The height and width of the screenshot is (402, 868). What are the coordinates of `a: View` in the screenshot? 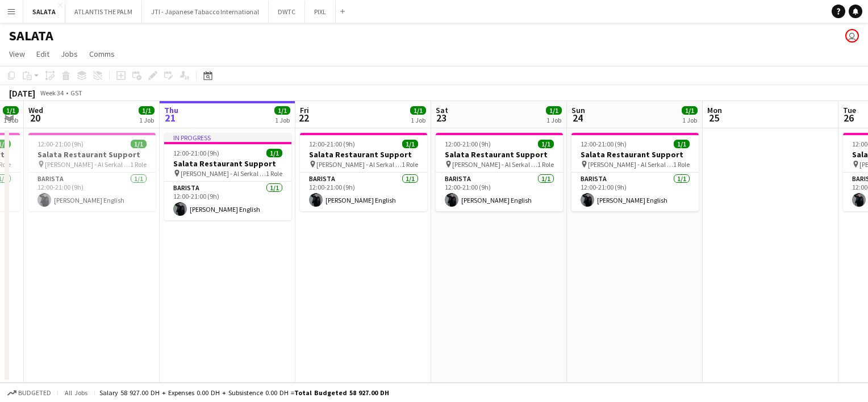 It's located at (17, 54).